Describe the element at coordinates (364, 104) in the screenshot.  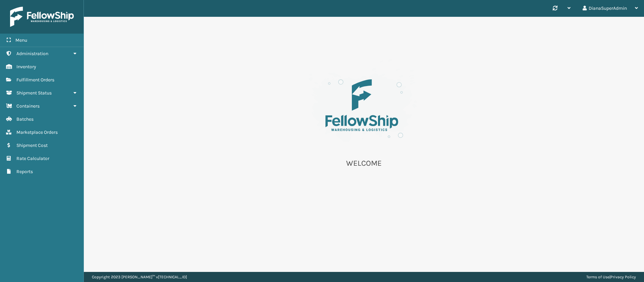
I see `img: es-welcome.8eb42ee4.svg` at that location.